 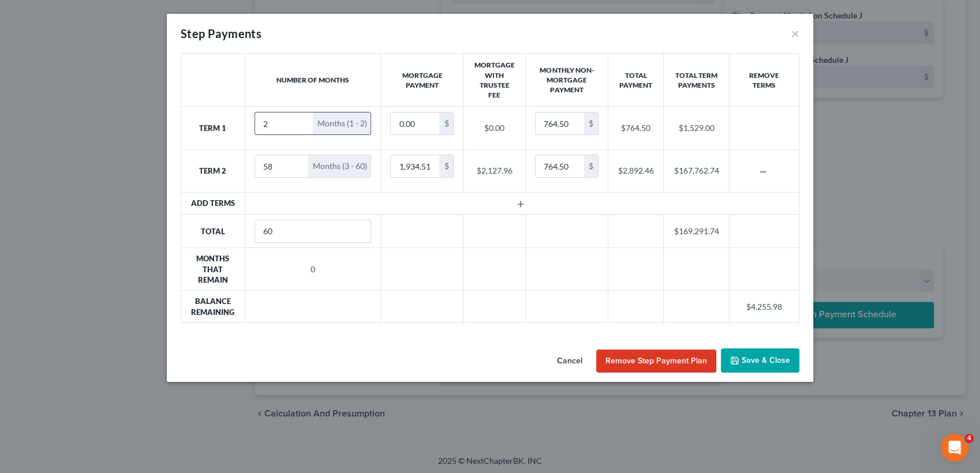 I want to click on th: Remove Terms, so click(x=763, y=81).